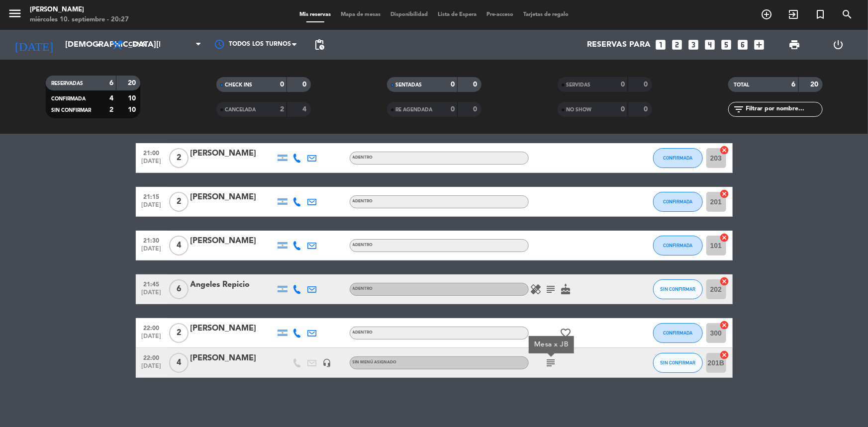 The image size is (868, 427). Describe the element at coordinates (793, 14) in the screenshot. I see `i: exit_to_app` at that location.